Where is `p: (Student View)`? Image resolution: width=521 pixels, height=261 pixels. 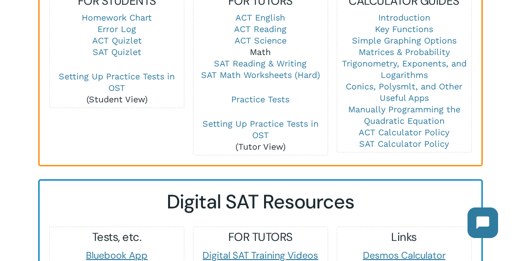
p: (Student View) is located at coordinates (117, 88).